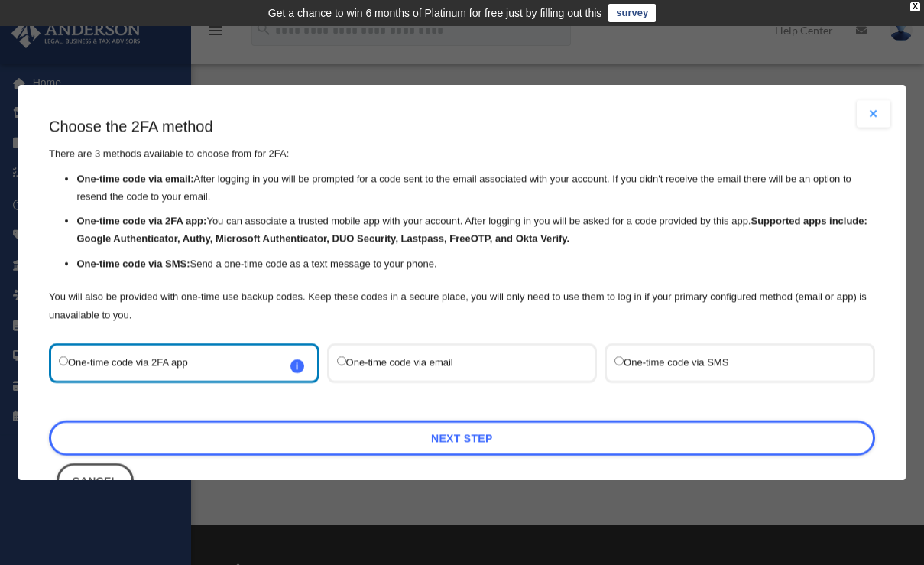 Image resolution: width=924 pixels, height=565 pixels. Describe the element at coordinates (473, 230) in the screenshot. I see `strong: Supported apps include: Google Authenticator, Authy, Microsoft Authenticator, DUO Security, Lastp...` at that location.